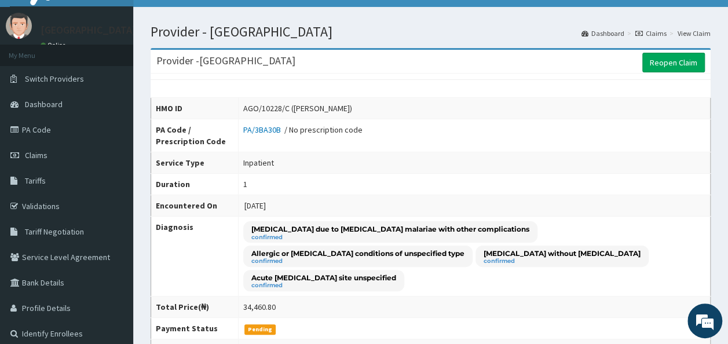 This screenshot has width=728, height=344. Describe the element at coordinates (245, 184) in the screenshot. I see `div: 1` at that location.